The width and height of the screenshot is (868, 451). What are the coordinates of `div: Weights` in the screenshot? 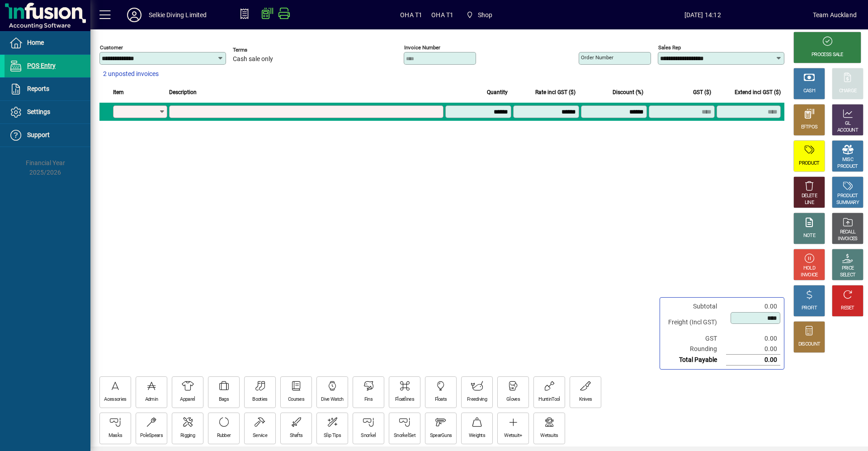 It's located at (477, 436).